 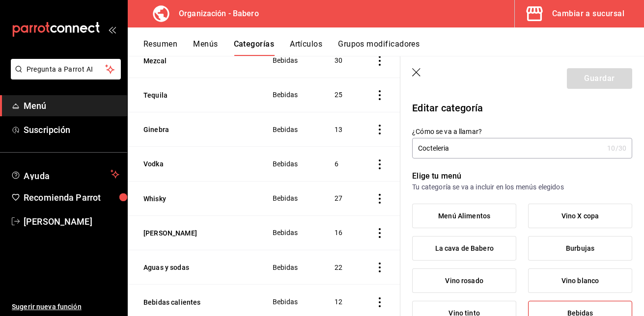 I want to click on div: Cambiar a sucursal, so click(x=588, y=13).